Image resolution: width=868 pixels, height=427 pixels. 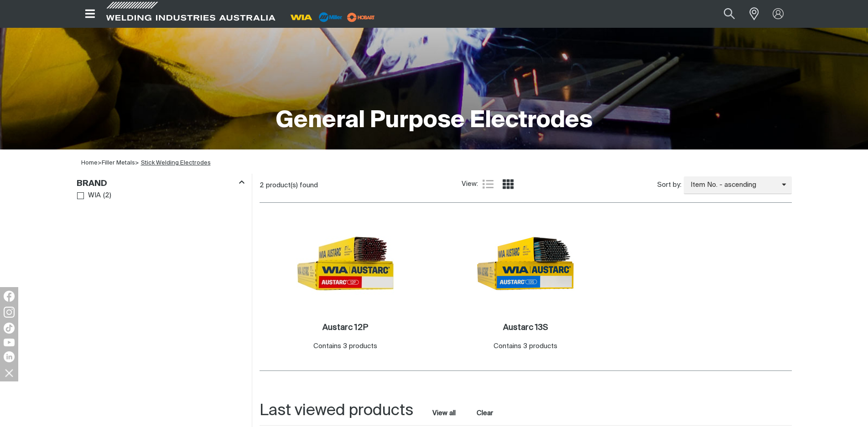 I want to click on a: WIA, so click(x=89, y=196).